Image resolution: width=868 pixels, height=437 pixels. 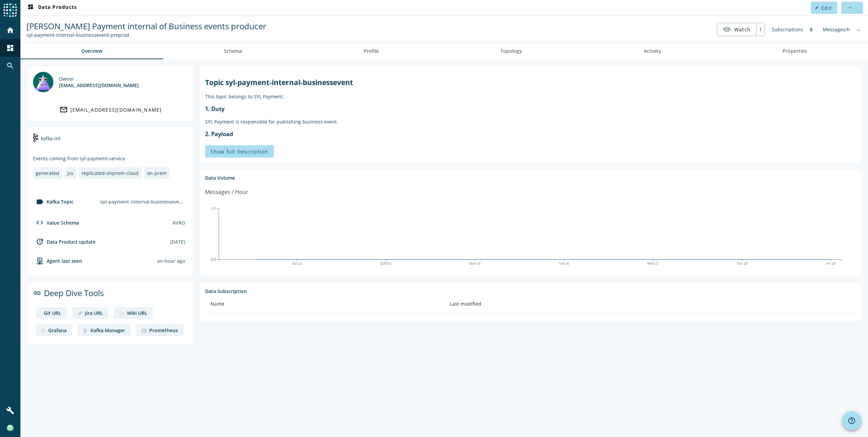 I want to click on div: 1, so click(x=760, y=29).